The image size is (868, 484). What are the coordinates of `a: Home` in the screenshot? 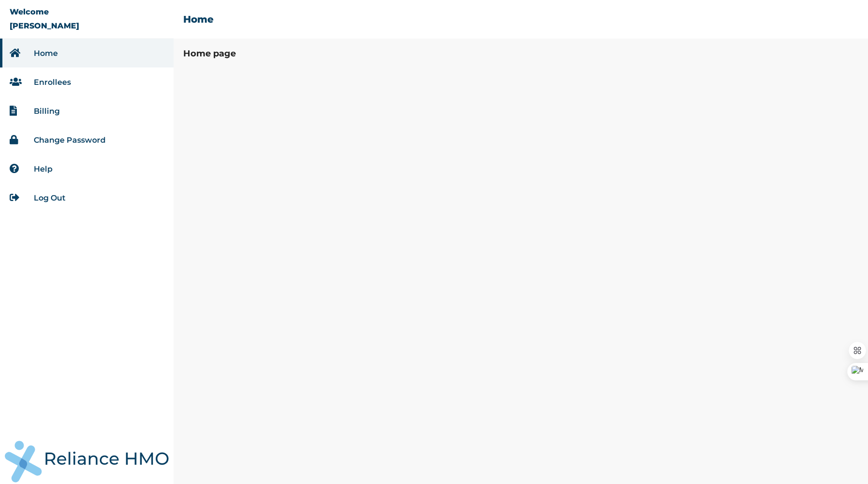 It's located at (46, 53).